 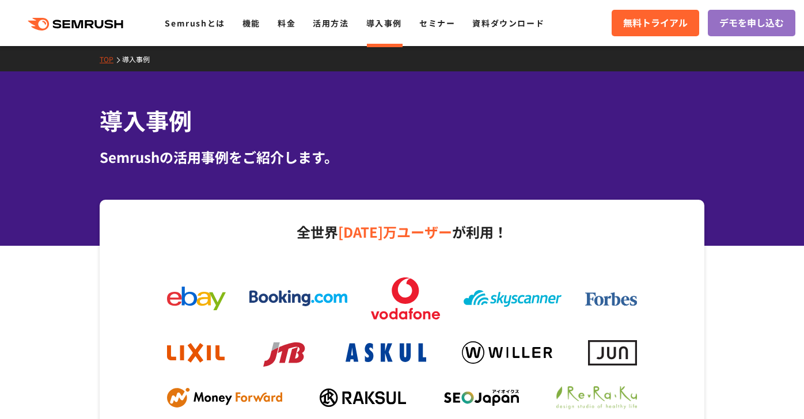 I want to click on a: TOP, so click(x=111, y=59).